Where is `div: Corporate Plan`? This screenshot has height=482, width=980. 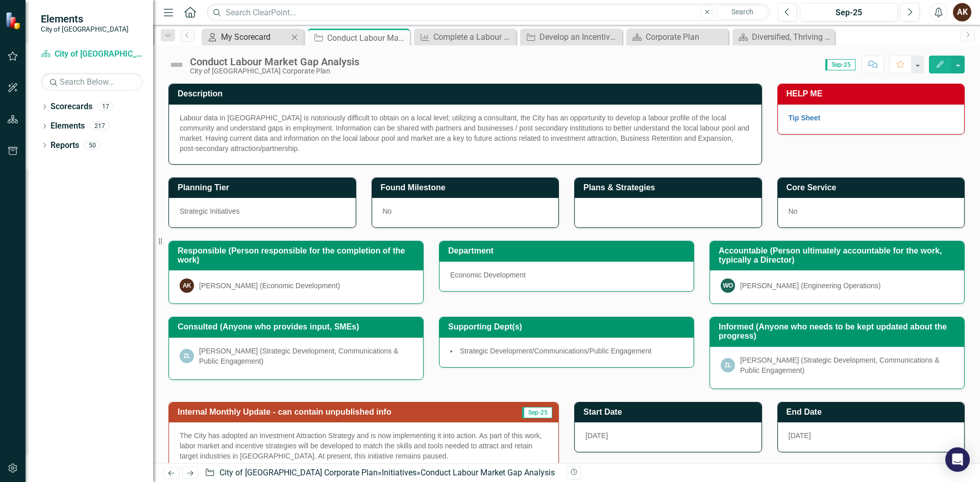
div: Corporate Plan is located at coordinates (686, 37).